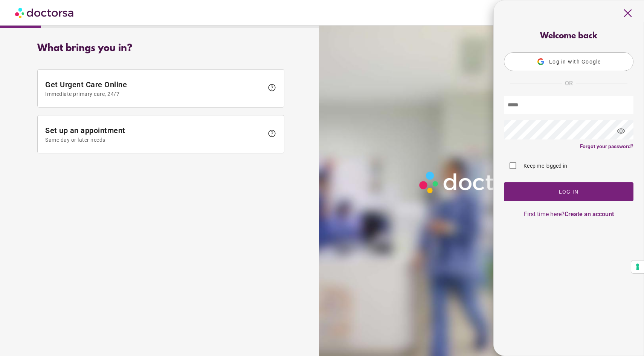 The width and height of the screenshot is (644, 356). Describe the element at coordinates (568, 213) in the screenshot. I see `p: First time here?` at that location.